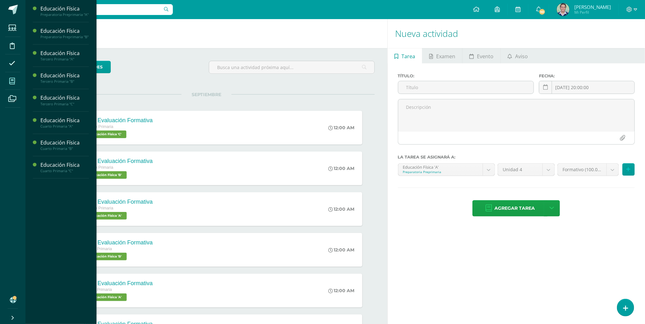 The height and width of the screenshot is (324, 645). What do you see at coordinates (105, 134) in the screenshot?
I see `span: Educación Física 'C'` at bounding box center [105, 134].